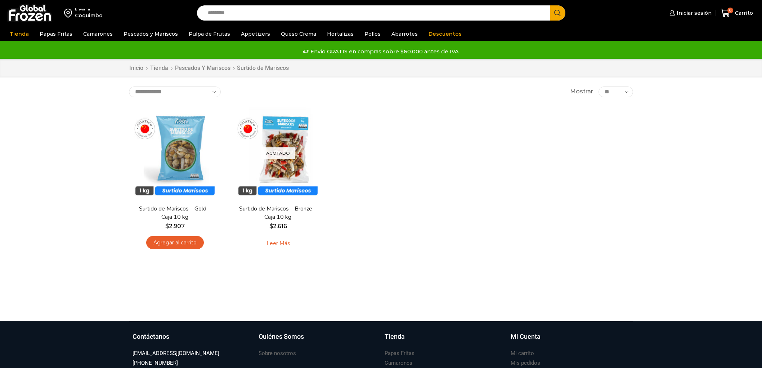 Image resolution: width=762 pixels, height=368 pixels. Describe the element at coordinates (690, 13) in the screenshot. I see `a: Iniciar sesión` at that location.